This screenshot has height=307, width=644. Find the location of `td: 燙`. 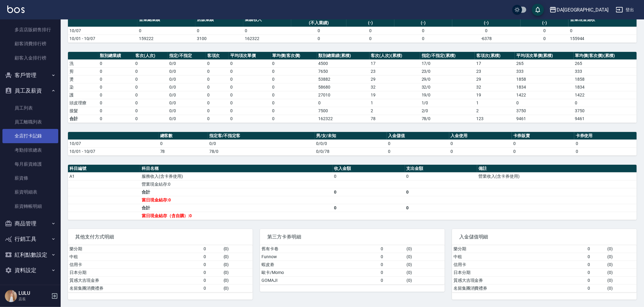

td: 燙 is located at coordinates (83, 79).